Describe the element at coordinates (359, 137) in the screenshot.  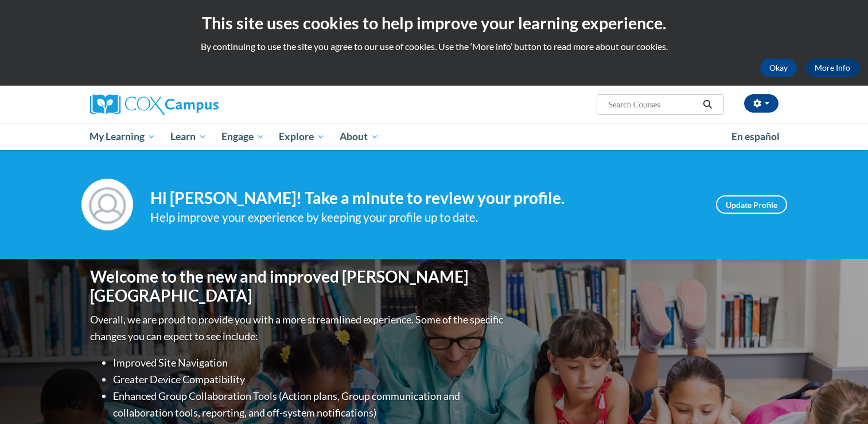
I see `a: About` at that location.